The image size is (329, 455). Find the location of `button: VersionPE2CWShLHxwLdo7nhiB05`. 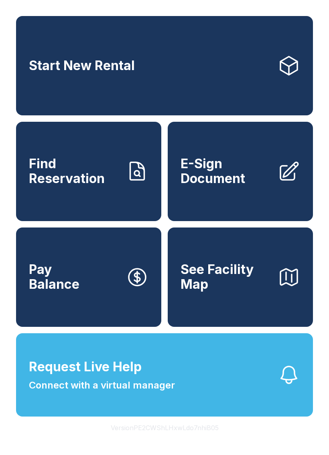

button: VersionPE2CWShLHxwLdo7nhiB05 is located at coordinates (164, 428).